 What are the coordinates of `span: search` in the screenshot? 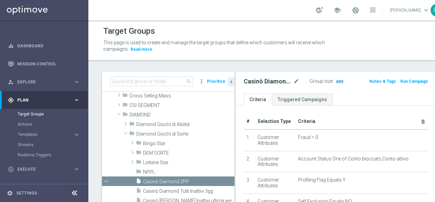 It's located at (189, 81).